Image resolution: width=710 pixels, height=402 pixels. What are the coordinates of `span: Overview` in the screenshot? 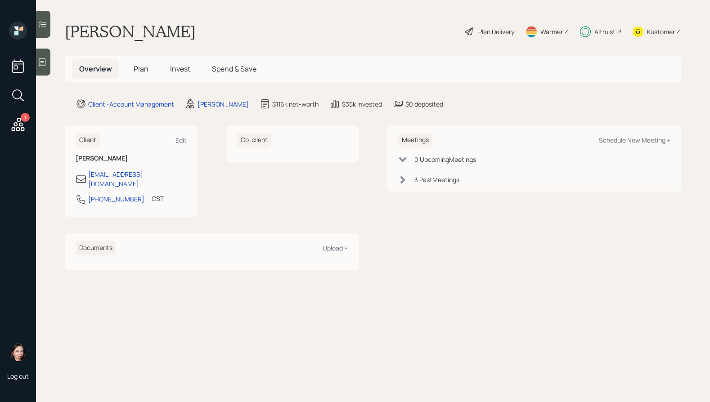 It's located at (95, 69).